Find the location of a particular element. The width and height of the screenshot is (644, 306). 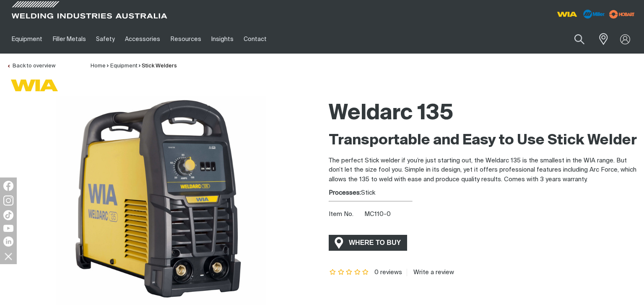

strong: Processes: is located at coordinates (345, 193).